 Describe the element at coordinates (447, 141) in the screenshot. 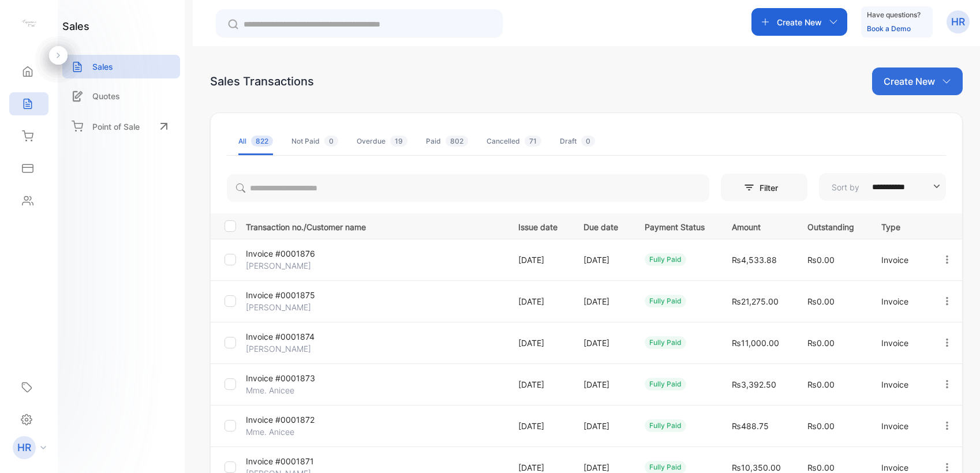

I see `div: Paid` at that location.